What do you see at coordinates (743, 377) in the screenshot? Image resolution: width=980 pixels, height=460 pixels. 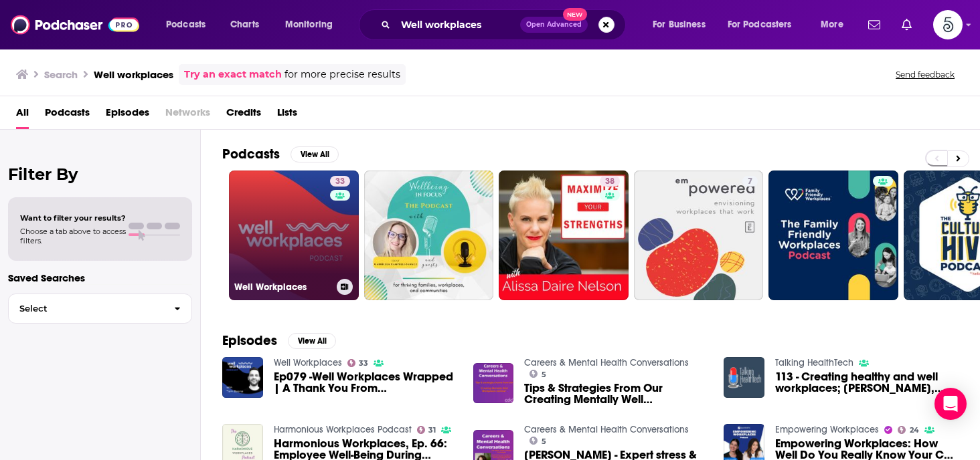 I see `img: 113 - Creating healthy and well workplaces; Tom Bosna, Pinnacle Health Group Australia` at bounding box center [743, 377].